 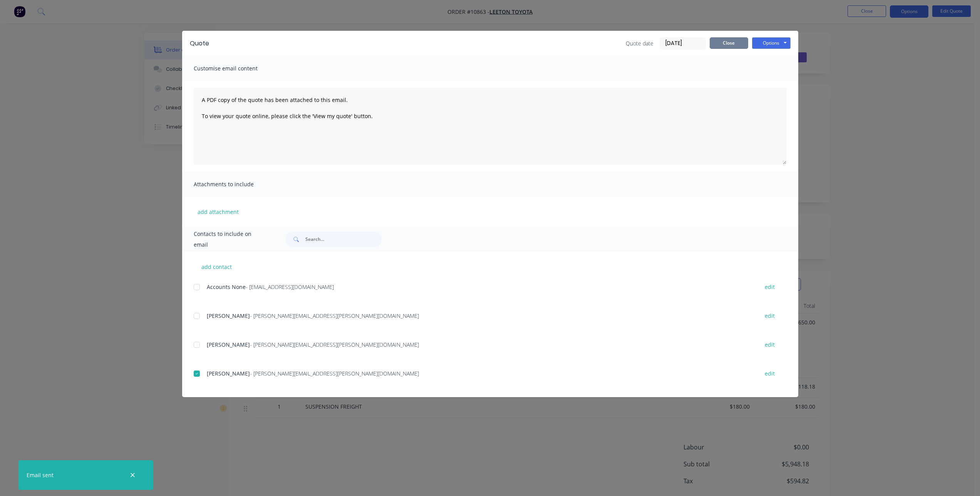 What do you see at coordinates (771, 43) in the screenshot?
I see `button: Options` at bounding box center [771, 43].